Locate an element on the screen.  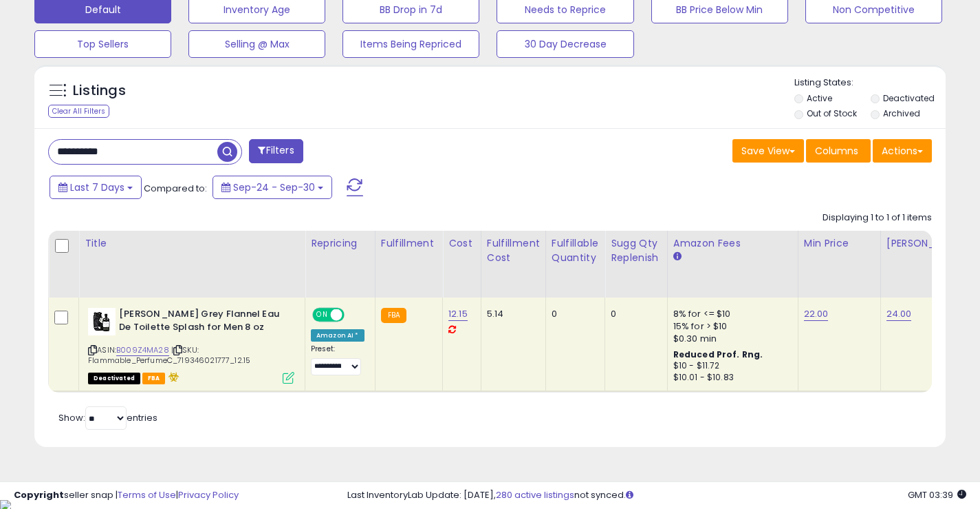
strong: Copyright is located at coordinates (38, 494).